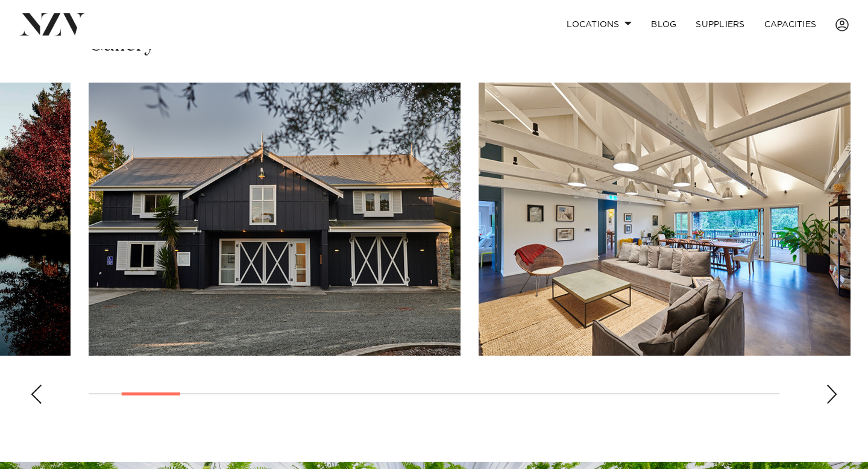 The image size is (868, 469). What do you see at coordinates (664, 24) in the screenshot?
I see `a: BLOG` at bounding box center [664, 24].